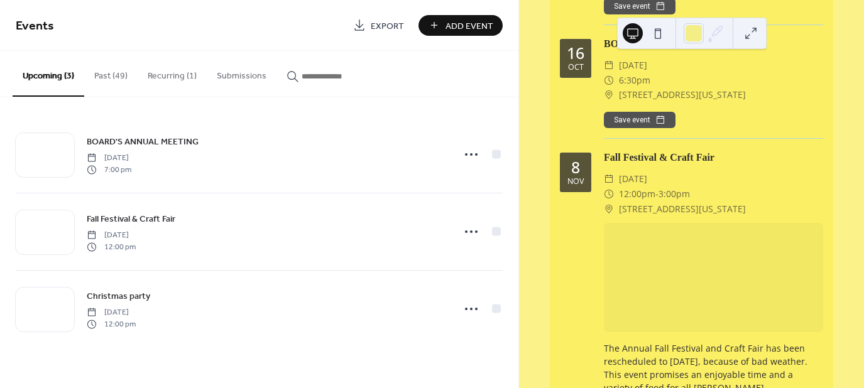  What do you see at coordinates (575, 53) in the screenshot?
I see `div: 16` at bounding box center [575, 53].